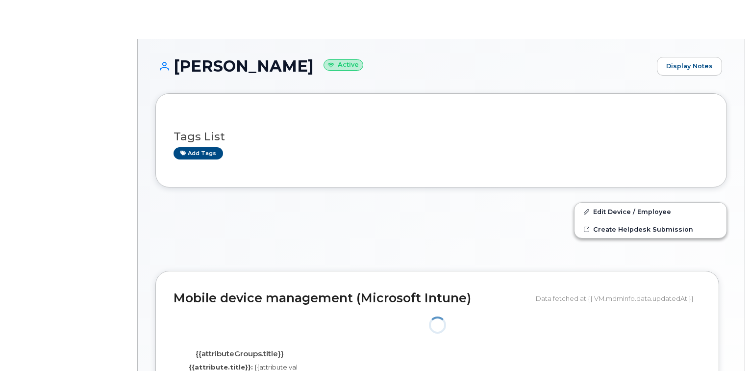 The image size is (750, 371). I want to click on a: Create Helpdesk Submission, so click(651, 229).